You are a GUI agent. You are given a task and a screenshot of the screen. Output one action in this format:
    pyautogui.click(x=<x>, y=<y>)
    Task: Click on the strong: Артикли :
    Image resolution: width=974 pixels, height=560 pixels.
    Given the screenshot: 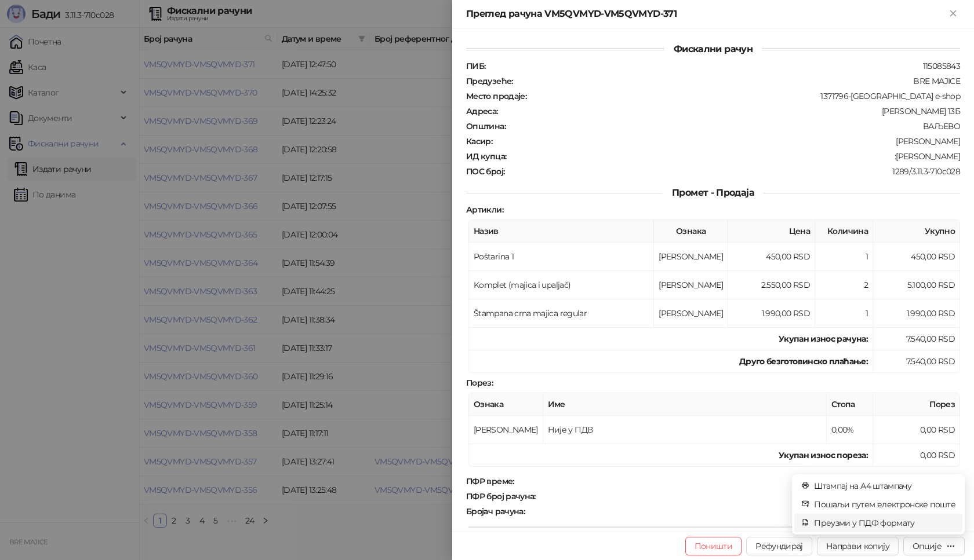 What is the action you would take?
    pyautogui.click(x=485, y=210)
    